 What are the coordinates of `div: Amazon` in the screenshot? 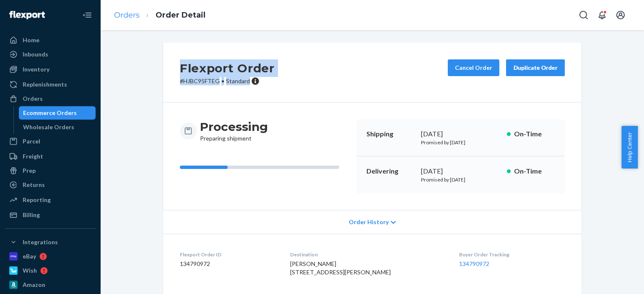 It's located at (34, 285).